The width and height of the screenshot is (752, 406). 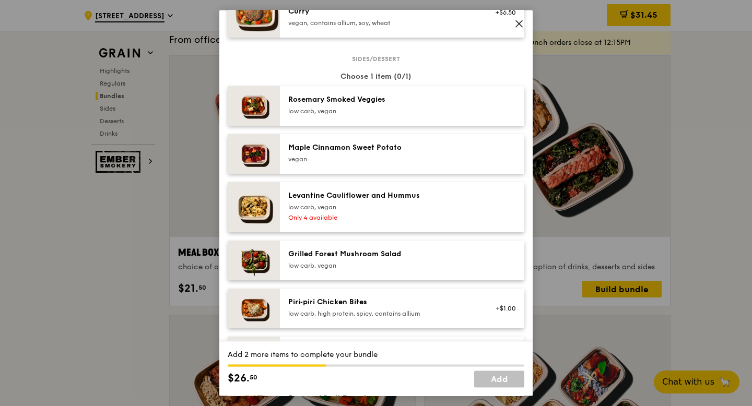 I want to click on div: +$1.00, so click(x=502, y=309).